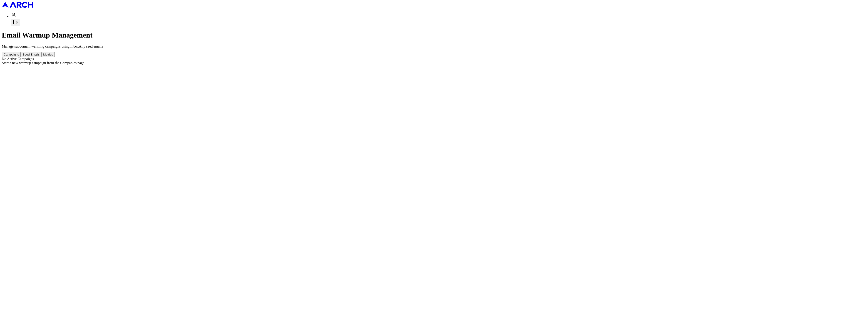 This screenshot has width=868, height=324. Describe the element at coordinates (31, 54) in the screenshot. I see `button: Seed Emails` at that location.